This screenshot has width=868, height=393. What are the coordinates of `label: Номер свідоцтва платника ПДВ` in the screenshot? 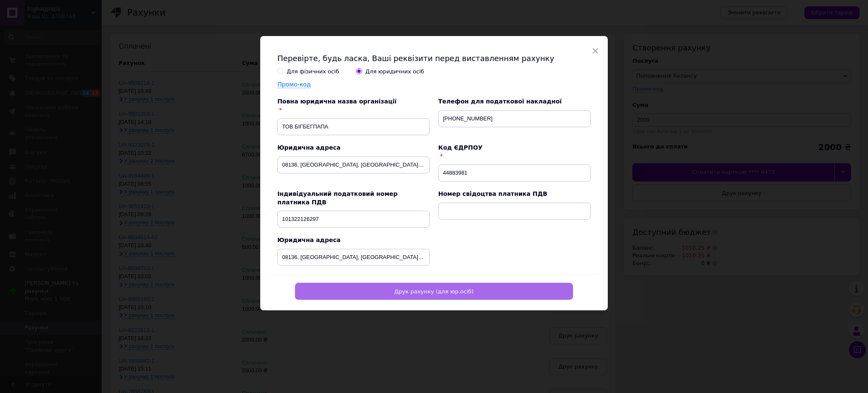 It's located at (492, 193).